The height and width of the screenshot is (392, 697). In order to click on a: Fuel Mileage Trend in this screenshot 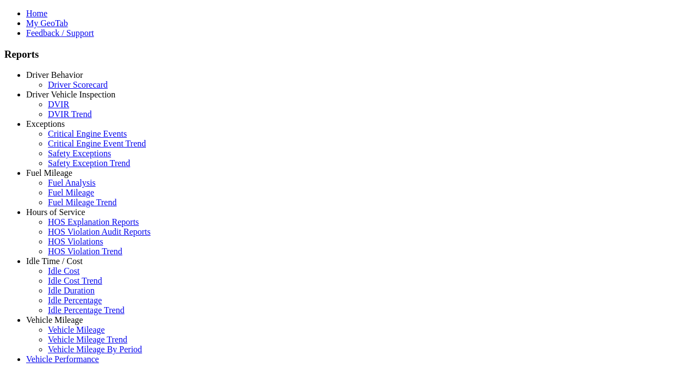, I will do `click(82, 202)`.